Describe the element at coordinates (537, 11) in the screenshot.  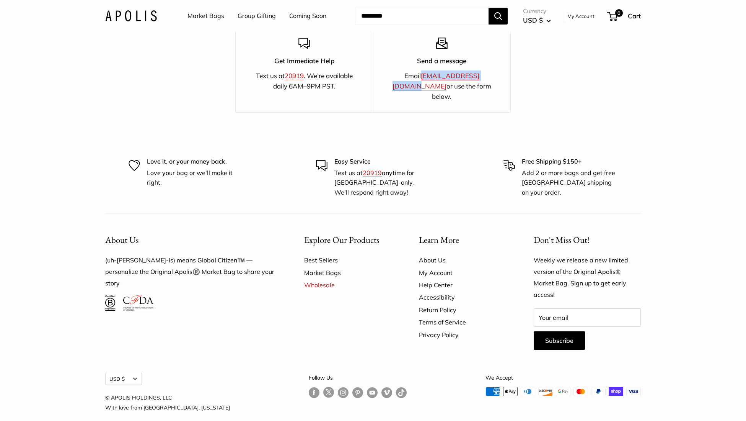
I see `span: Currency` at that location.